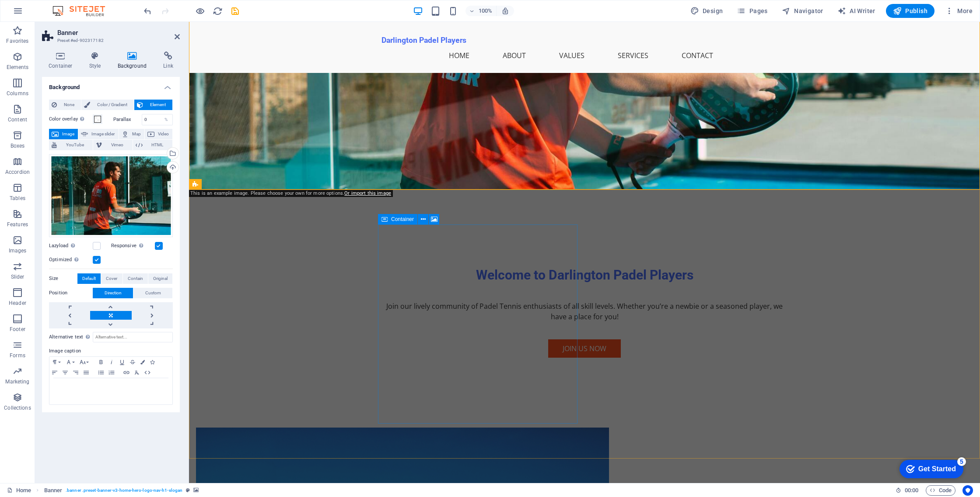 Image resolution: width=980 pixels, height=497 pixels. Describe the element at coordinates (113, 145) in the screenshot. I see `button: Vimeo` at that location.